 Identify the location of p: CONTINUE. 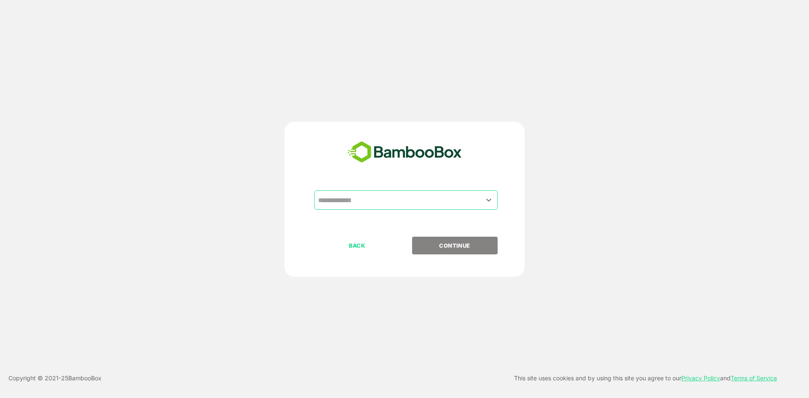
(455, 246).